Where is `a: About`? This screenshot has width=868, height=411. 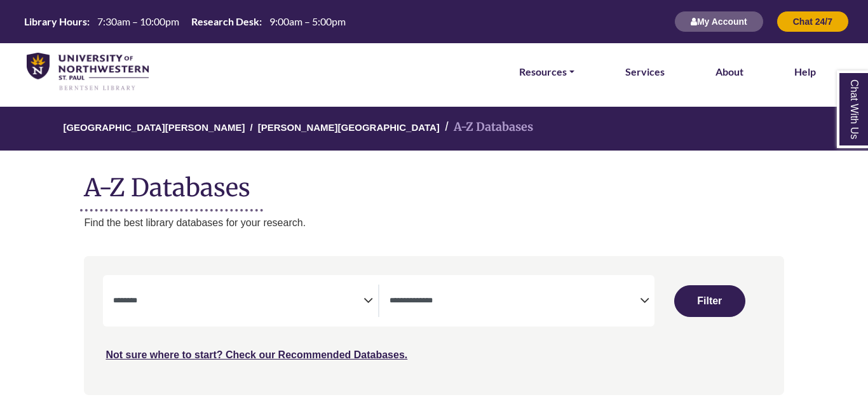 a: About is located at coordinates (730, 72).